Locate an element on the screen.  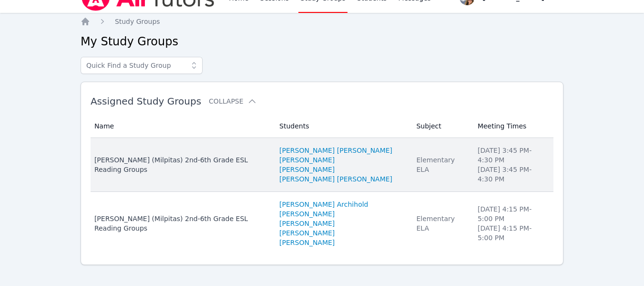
button: Collapse is located at coordinates (233, 101).